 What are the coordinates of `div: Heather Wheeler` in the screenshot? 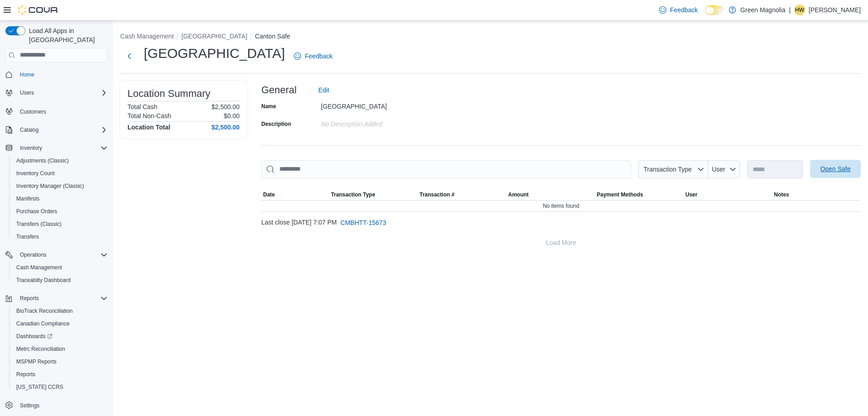 It's located at (800, 10).